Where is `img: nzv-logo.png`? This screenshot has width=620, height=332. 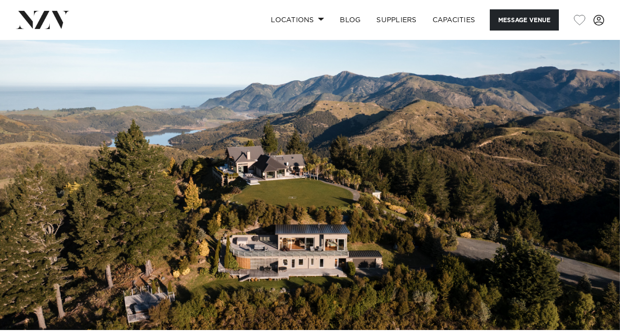
img: nzv-logo.png is located at coordinates (42, 20).